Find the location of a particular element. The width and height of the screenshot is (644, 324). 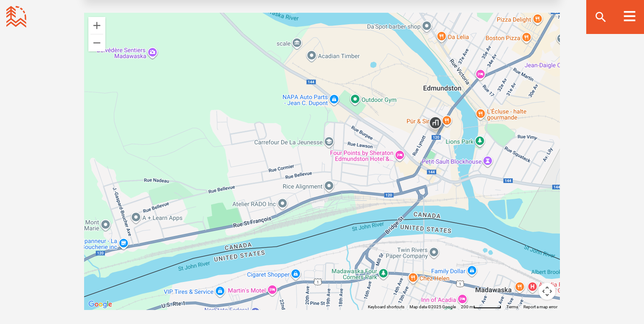

a: Report a map error is located at coordinates (540, 307).